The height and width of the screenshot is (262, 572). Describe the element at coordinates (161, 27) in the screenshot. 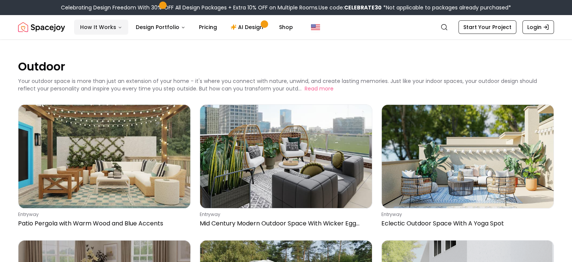

I see `button: Design Portfolio` at that location.